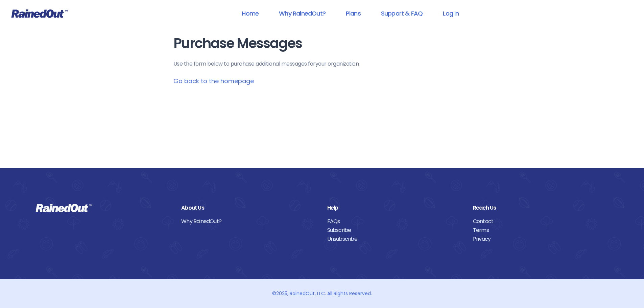 This screenshot has height=308, width=644. I want to click on a: Plans, so click(353, 13).